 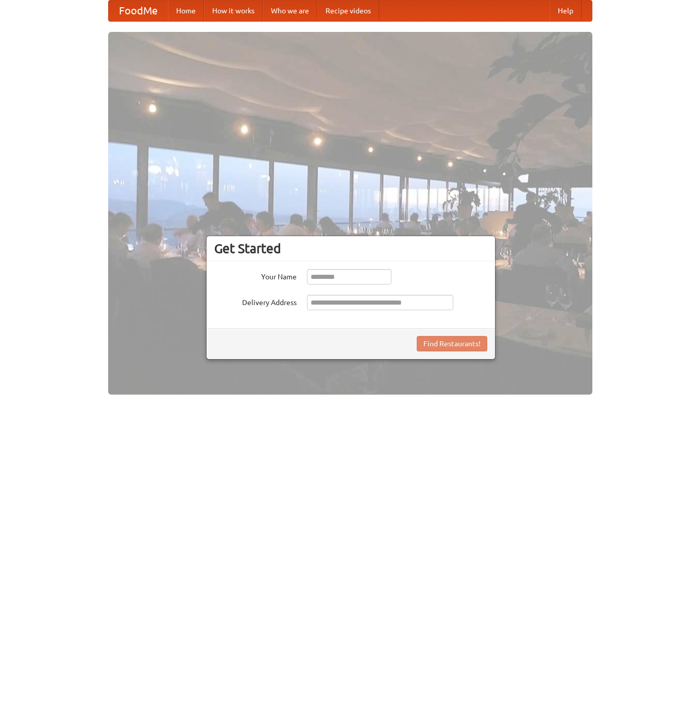 I want to click on a: How it works, so click(x=234, y=11).